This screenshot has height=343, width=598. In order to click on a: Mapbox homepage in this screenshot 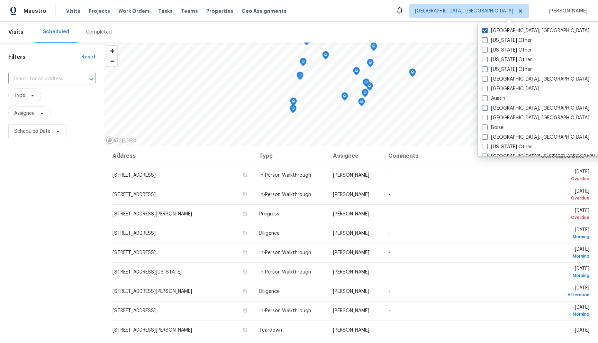, I will do `click(121, 140)`.